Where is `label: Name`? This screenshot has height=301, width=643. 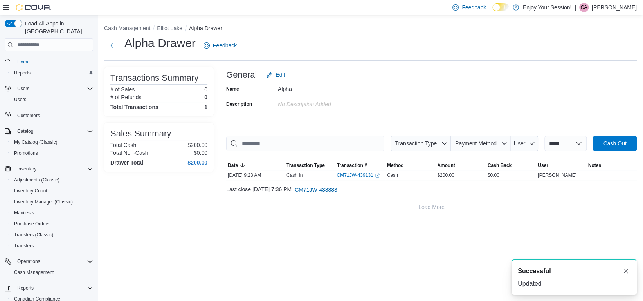 label: Name is located at coordinates (232, 89).